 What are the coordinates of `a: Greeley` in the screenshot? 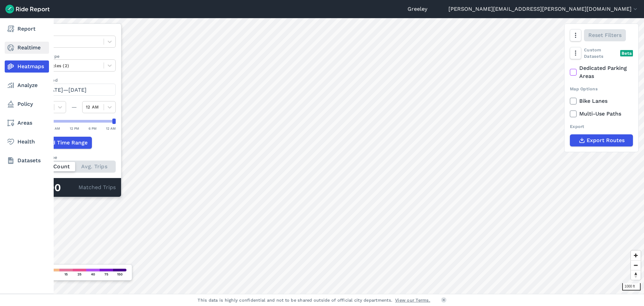 It's located at (417, 9).